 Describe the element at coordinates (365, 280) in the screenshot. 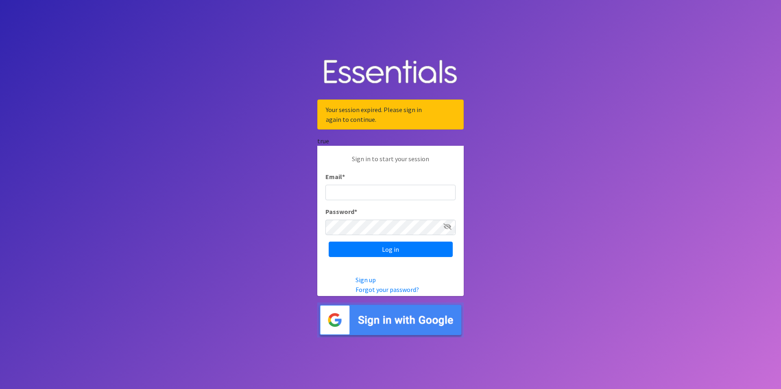

I see `a: Sign up` at that location.